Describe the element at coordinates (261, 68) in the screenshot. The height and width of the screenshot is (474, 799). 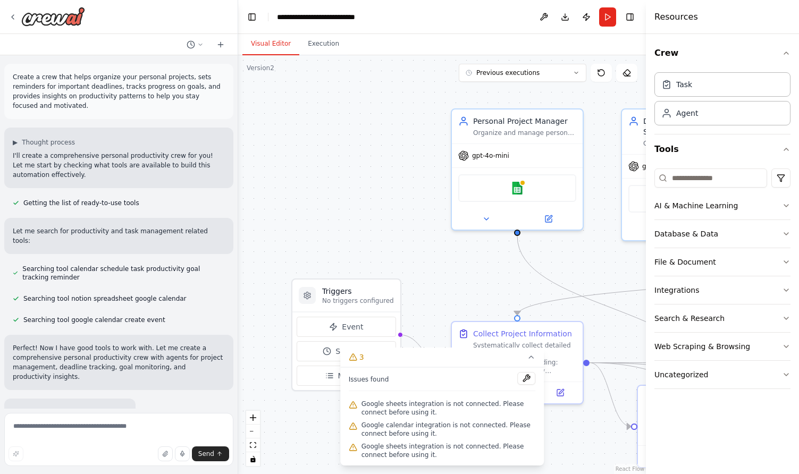
I see `div: Version 2` at that location.